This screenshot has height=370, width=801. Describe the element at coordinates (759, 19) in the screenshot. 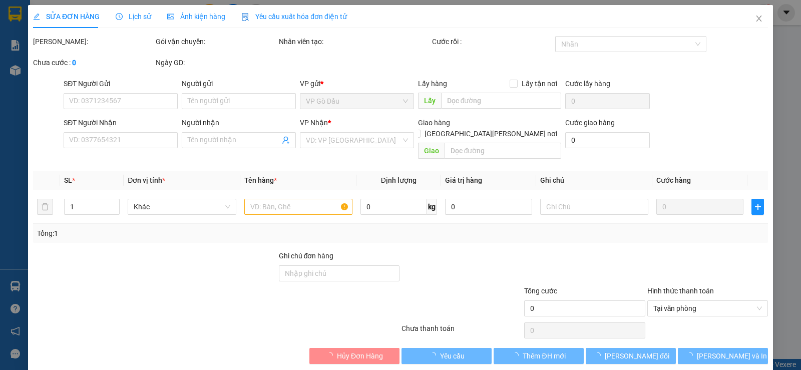

I see `button: Close` at that location.